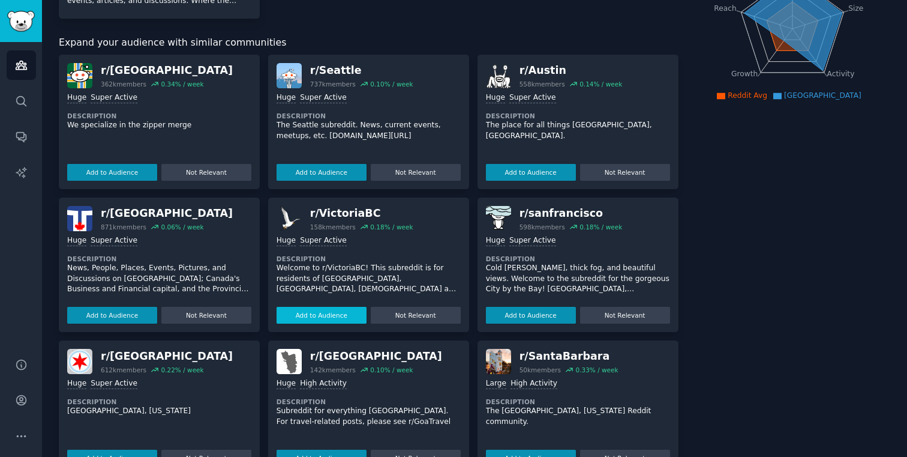 This screenshot has width=907, height=457. I want to click on div: r/ Austin, so click(571, 70).